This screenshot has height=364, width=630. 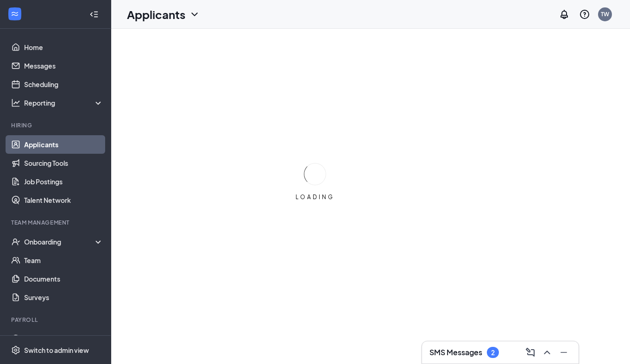 I want to click on div: Team Management, so click(x=56, y=222).